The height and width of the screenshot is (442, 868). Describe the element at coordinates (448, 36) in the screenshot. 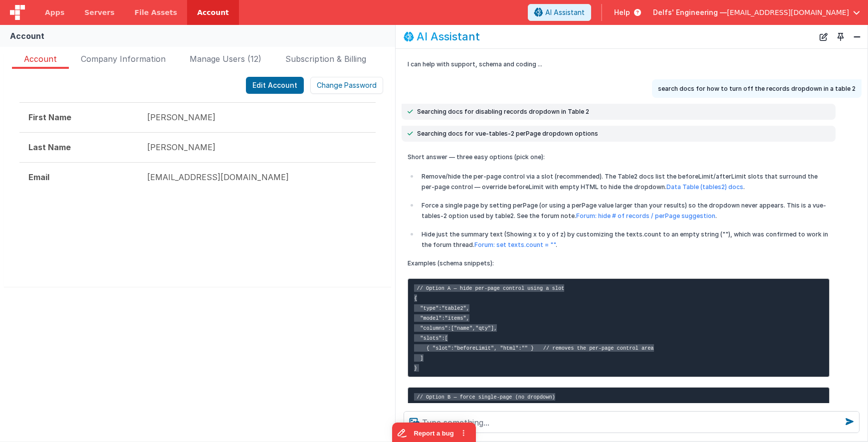

I see `h2: AI Assistant` at that location.